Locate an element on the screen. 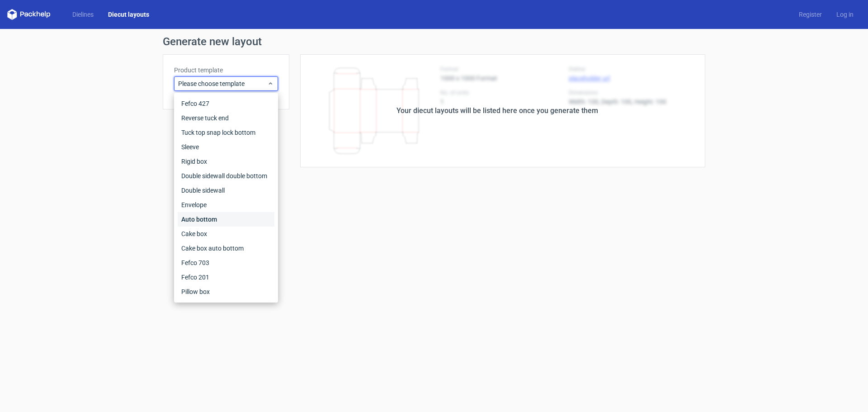  a: Log in is located at coordinates (845, 14).